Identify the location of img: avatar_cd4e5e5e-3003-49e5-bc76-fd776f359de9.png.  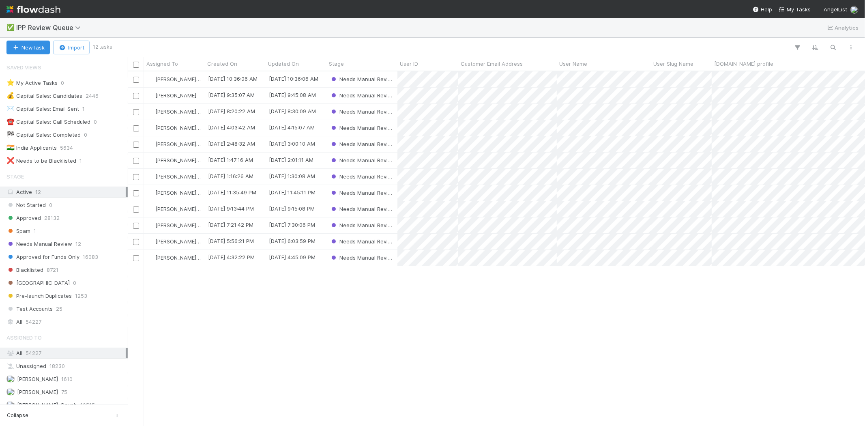
(151, 95).